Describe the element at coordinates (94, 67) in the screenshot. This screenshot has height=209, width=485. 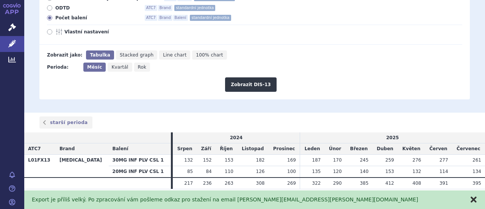
I see `span: Měsíc` at that location.